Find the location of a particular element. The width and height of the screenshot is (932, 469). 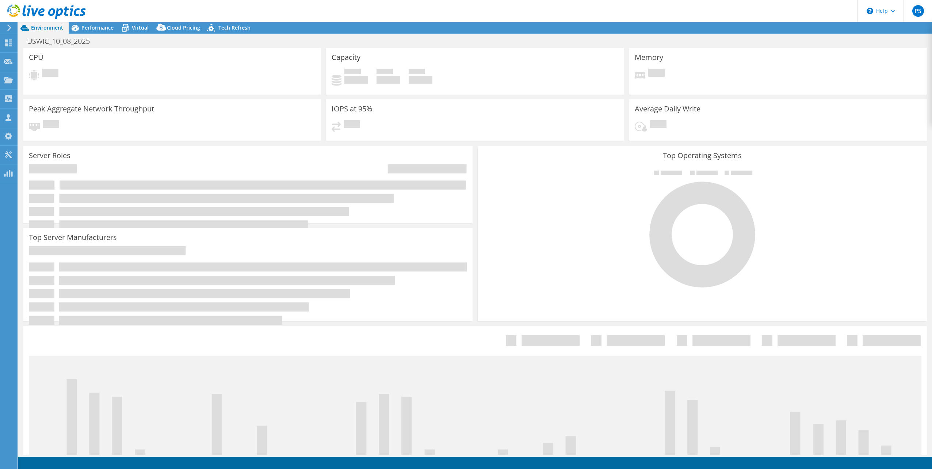

span: Tech Refresh is located at coordinates (234, 27).